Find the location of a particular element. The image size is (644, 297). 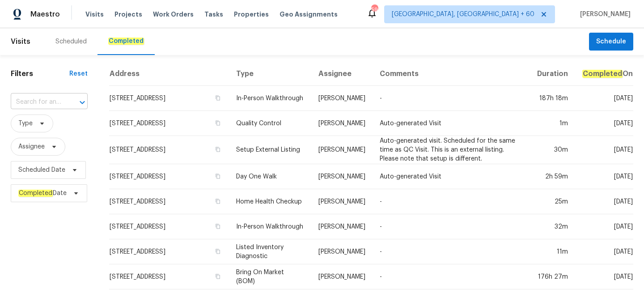

th: Comments is located at coordinates (451, 74).